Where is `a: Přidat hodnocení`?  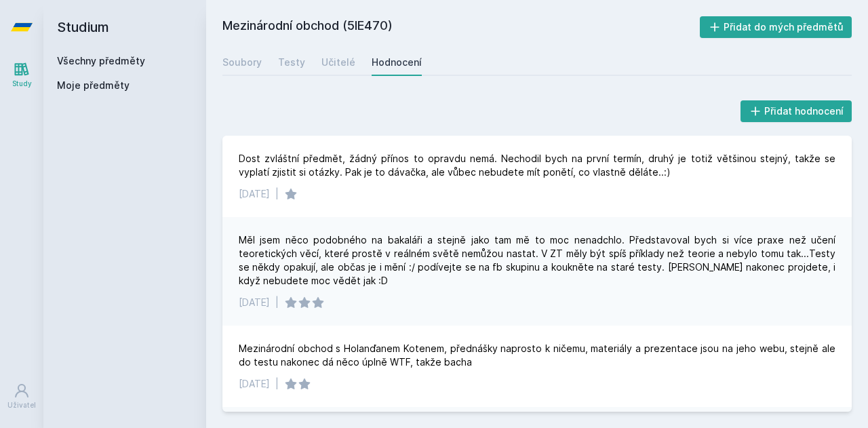 a: Přidat hodnocení is located at coordinates (796, 111).